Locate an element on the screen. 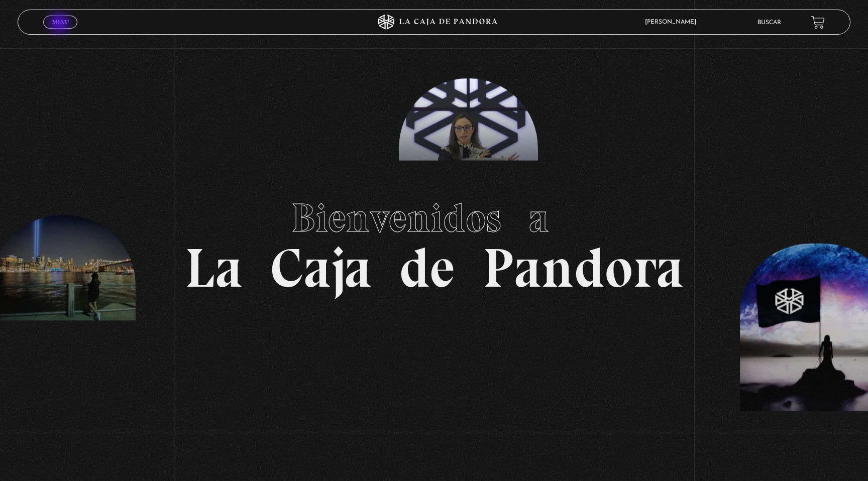 This screenshot has height=481, width=868. span: Menu is located at coordinates (60, 22).